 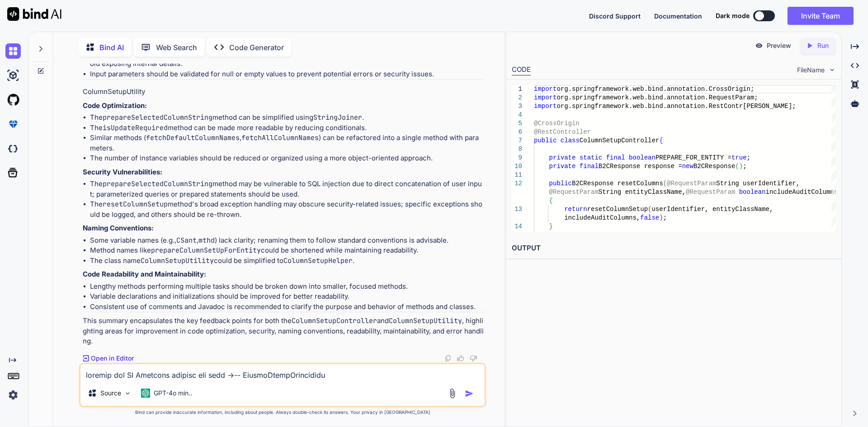 I want to click on div: 7, so click(x=517, y=141).